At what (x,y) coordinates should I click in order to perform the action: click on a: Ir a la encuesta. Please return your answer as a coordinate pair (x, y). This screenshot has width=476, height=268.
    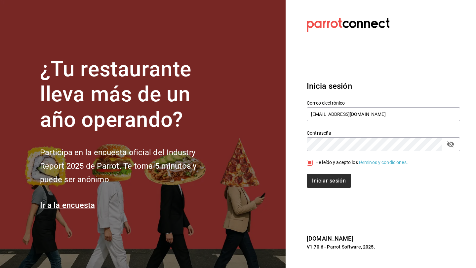
    Looking at the image, I should click on (67, 205).